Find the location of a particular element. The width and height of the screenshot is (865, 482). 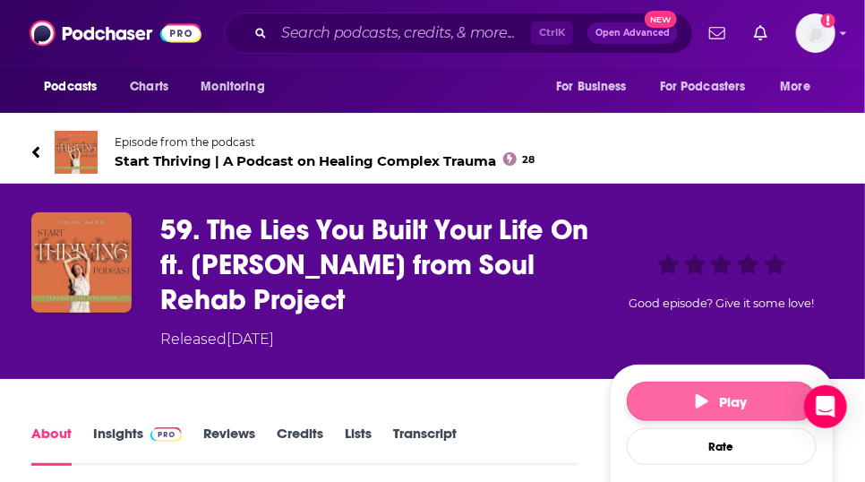

a: Start Thriving | A Podcast on Healing Complex TraumaEpisode from the podcastStart Thriving | A Po... is located at coordinates (433, 152).